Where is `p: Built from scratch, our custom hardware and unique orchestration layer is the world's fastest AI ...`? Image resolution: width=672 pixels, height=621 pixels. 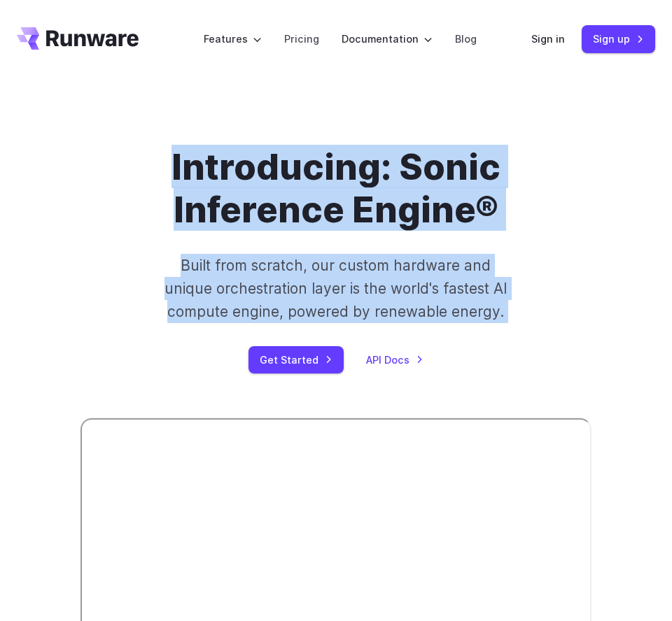
p: Built from scratch, our custom hardware and unique orchestration layer is the world's fastest AI ... is located at coordinates (336, 289).